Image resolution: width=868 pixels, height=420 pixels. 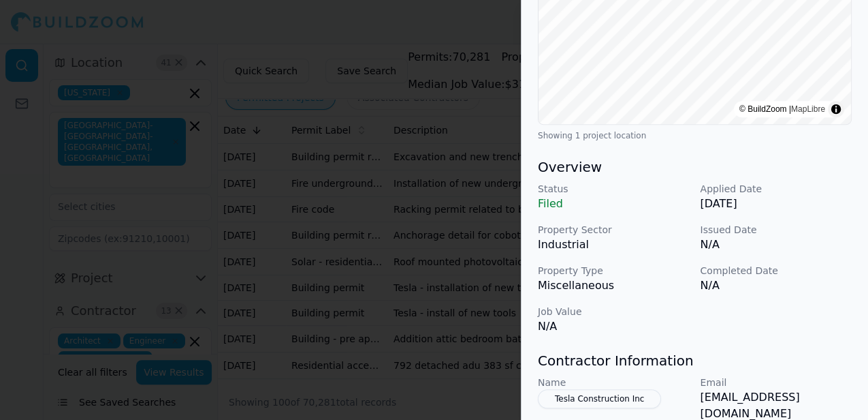 What do you see at coordinates (613, 311) in the screenshot?
I see `p: Job Value` at bounding box center [613, 311].